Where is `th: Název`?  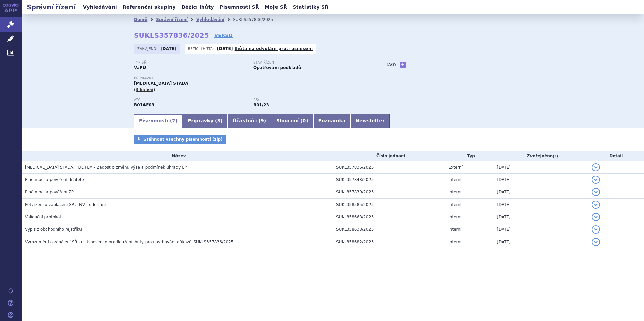 th: Název is located at coordinates (177, 156).